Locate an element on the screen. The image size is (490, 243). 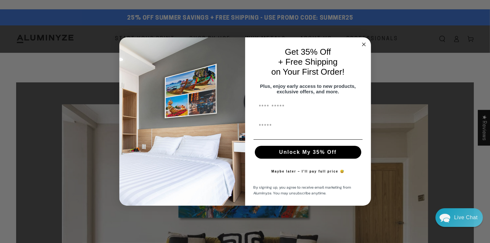
span: Plus, enjoy early access to new products, exclusive offers, and more. is located at coordinates (307, 89).